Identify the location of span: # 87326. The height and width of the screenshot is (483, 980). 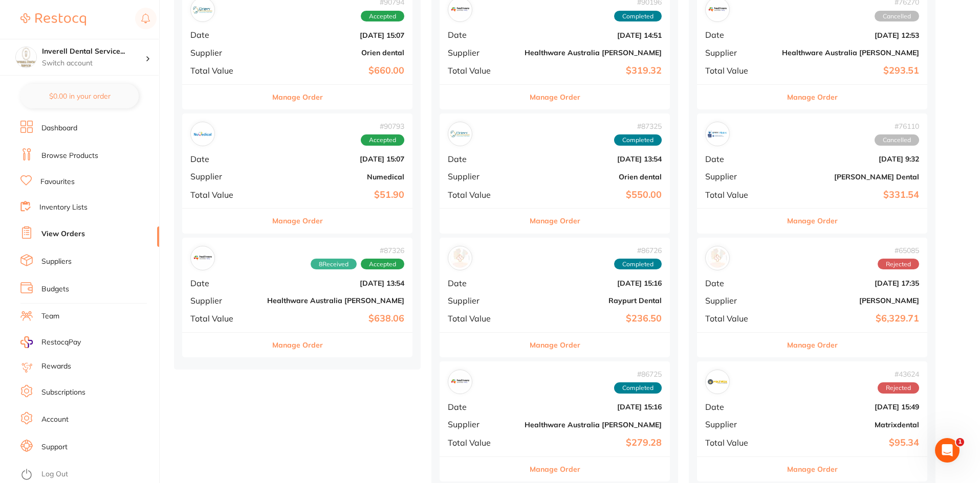
(357, 251).